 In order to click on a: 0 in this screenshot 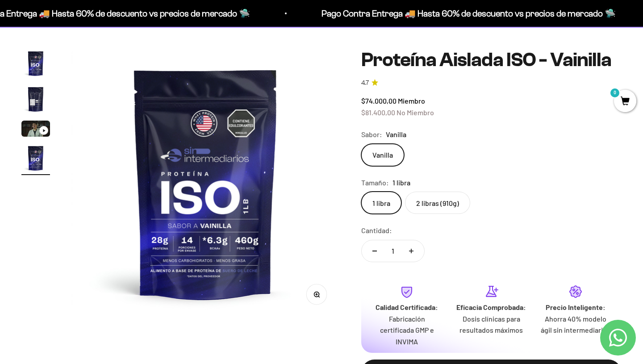, I will do `click(626, 102)`.